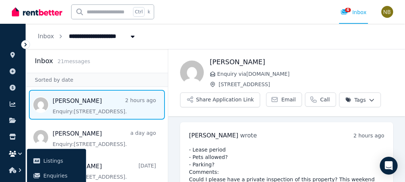 This screenshot has height=182, width=405. Describe the element at coordinates (360, 100) in the screenshot. I see `button: Tags` at that location.